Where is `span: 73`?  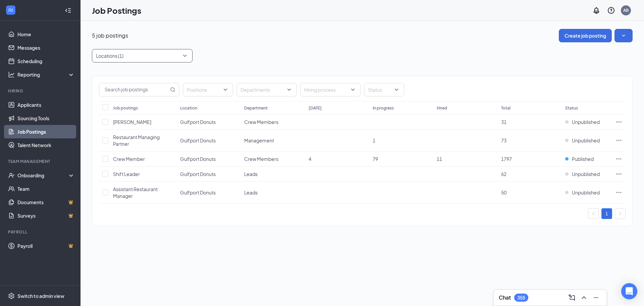
span: 73 is located at coordinates (504, 140).